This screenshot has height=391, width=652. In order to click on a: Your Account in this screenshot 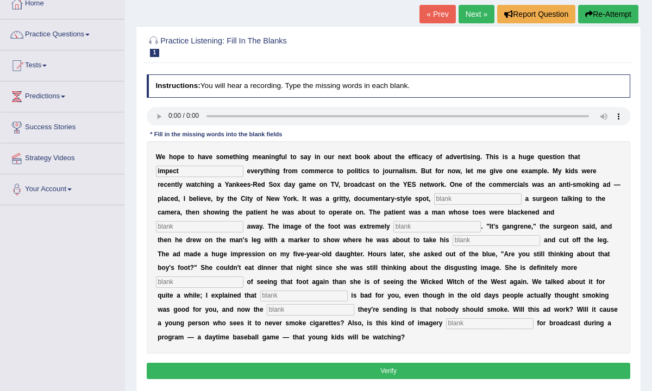, I will do `click(62, 188)`.